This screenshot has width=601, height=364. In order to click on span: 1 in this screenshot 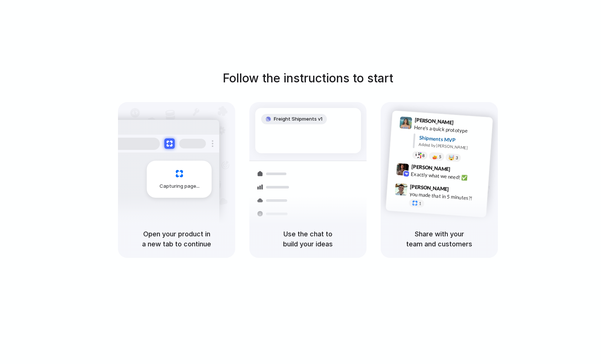, I will do `click(420, 203)`.